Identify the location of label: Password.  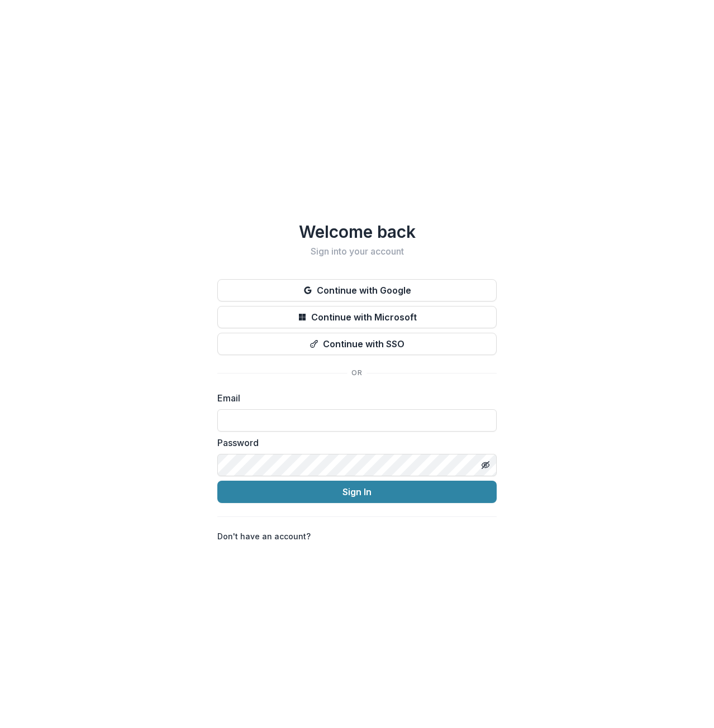
(354, 443).